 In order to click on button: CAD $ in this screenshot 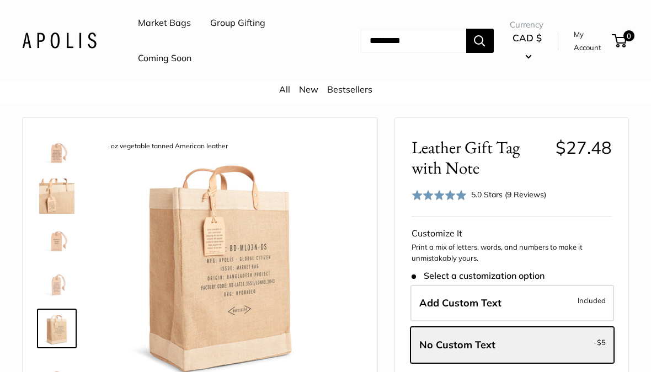, I will do `click(527, 47)`.